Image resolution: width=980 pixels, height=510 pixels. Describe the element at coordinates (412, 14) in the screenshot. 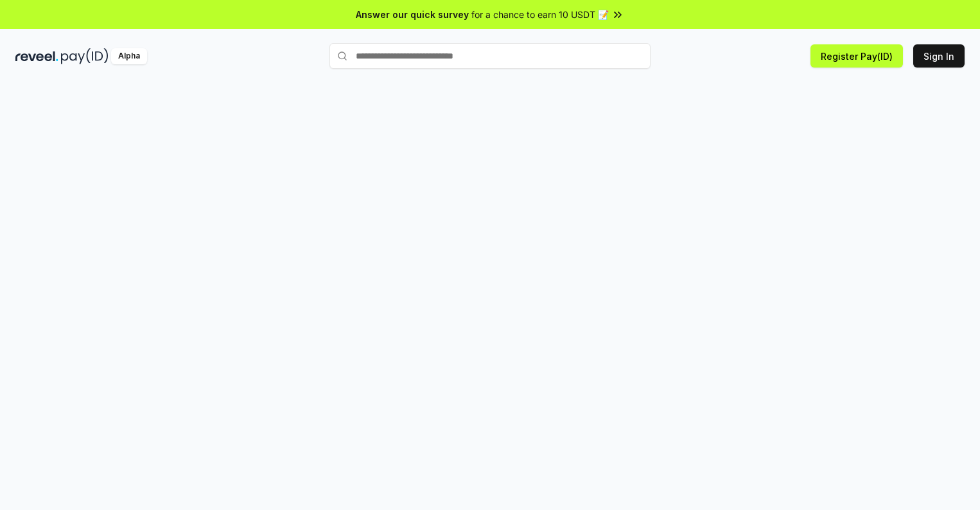

I see `span: Answer our quick survey` at that location.